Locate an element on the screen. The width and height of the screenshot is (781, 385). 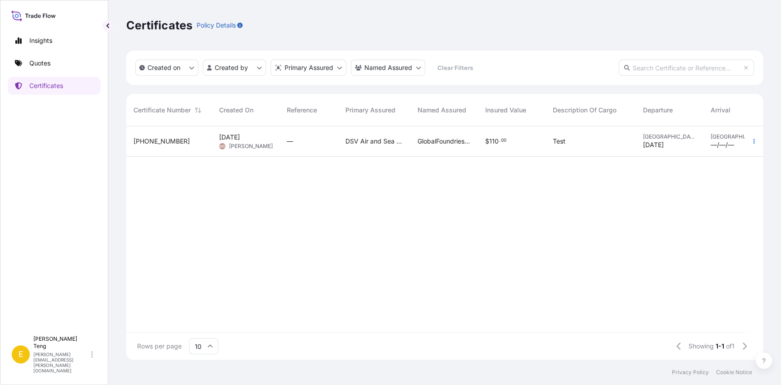
p: Primary Assured is located at coordinates (309, 68).